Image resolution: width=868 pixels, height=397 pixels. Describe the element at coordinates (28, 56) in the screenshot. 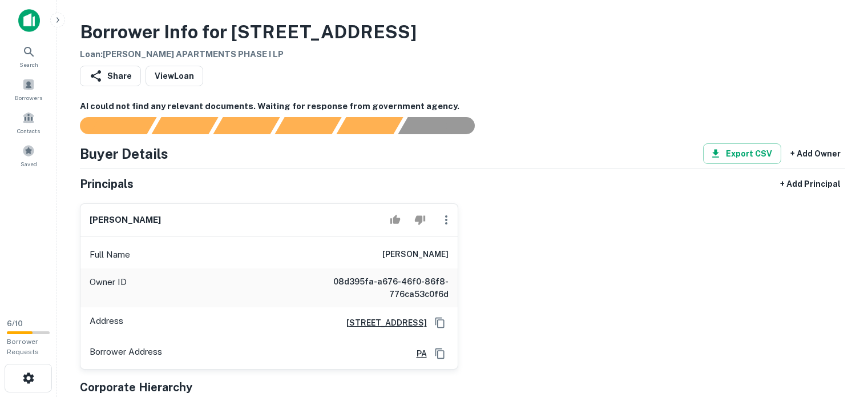

I see `div: Search` at that location.